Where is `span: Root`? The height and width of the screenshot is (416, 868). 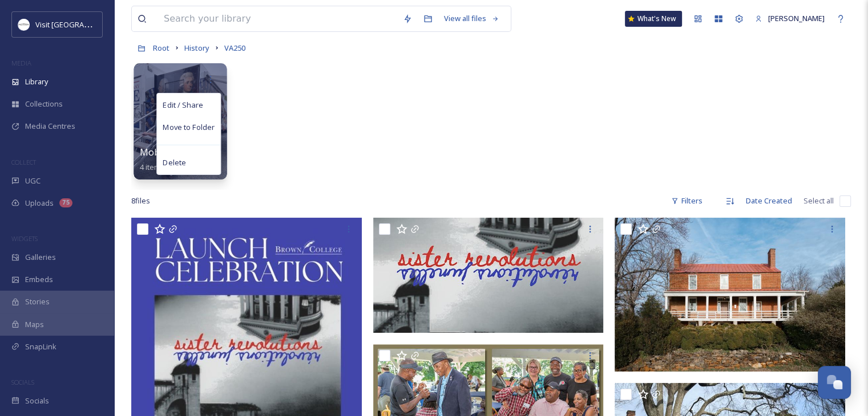
span: Root is located at coordinates (161, 48).